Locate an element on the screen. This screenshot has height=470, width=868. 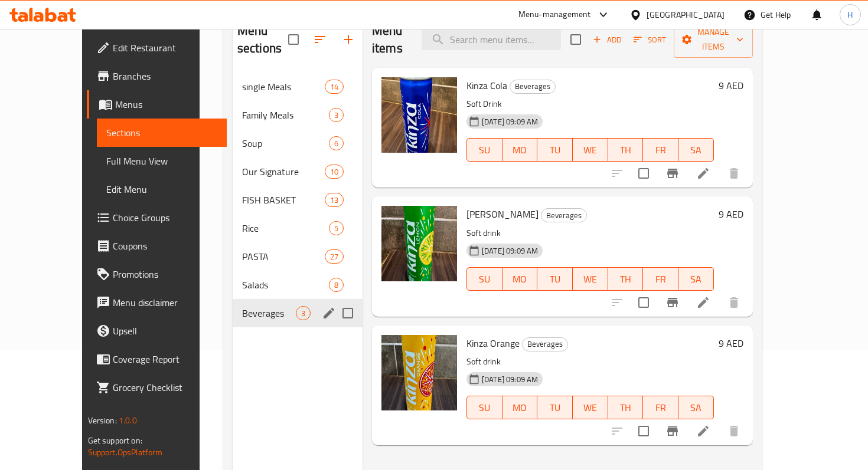
span: Manage items is located at coordinates (713, 39).